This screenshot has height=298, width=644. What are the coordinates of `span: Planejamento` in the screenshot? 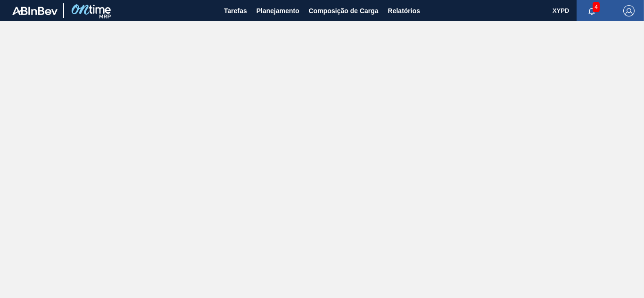 It's located at (278, 11).